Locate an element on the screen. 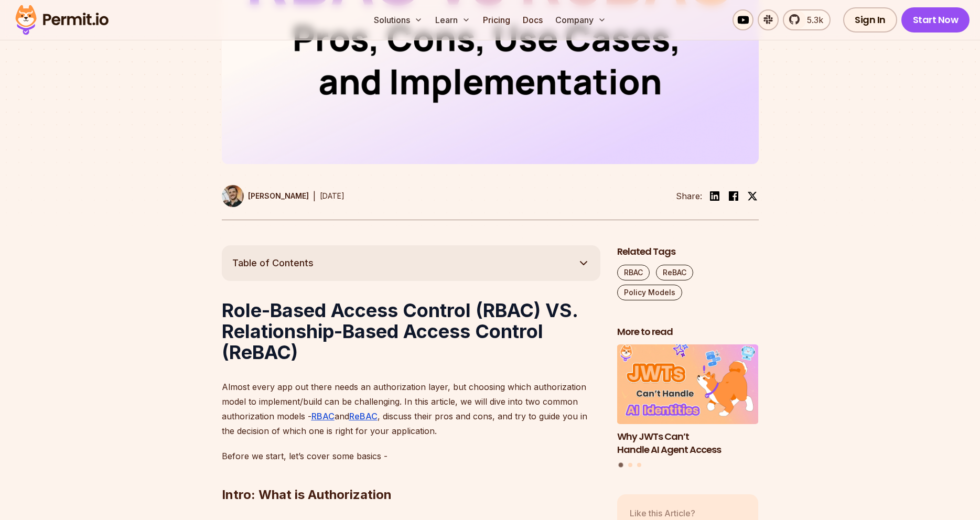 The width and height of the screenshot is (980, 520). h2: More to read is located at coordinates (688, 332).